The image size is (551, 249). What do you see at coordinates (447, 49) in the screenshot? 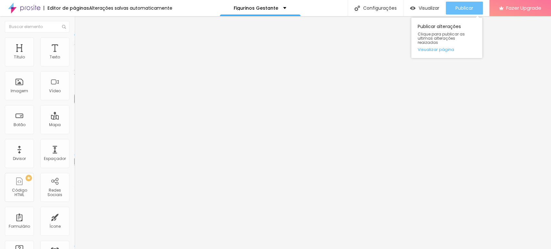
I see `a: Visualizar página` at bounding box center [447, 49].